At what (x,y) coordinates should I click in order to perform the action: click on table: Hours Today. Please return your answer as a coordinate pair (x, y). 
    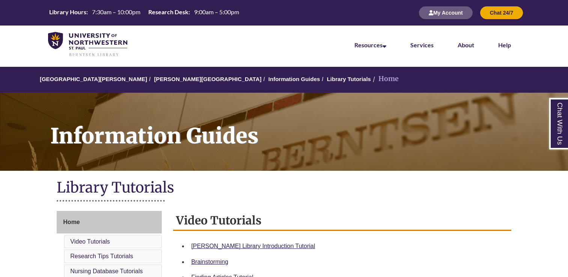
    Looking at the image, I should click on (144, 12).